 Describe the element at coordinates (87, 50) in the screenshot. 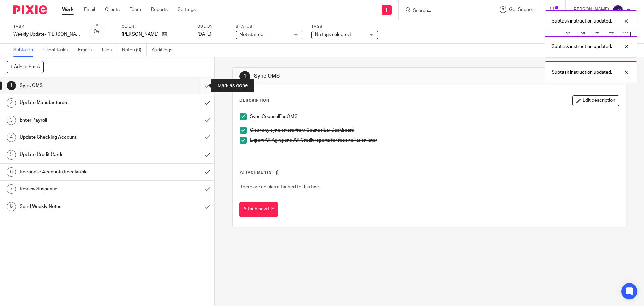

I see `a: Emails` at that location.